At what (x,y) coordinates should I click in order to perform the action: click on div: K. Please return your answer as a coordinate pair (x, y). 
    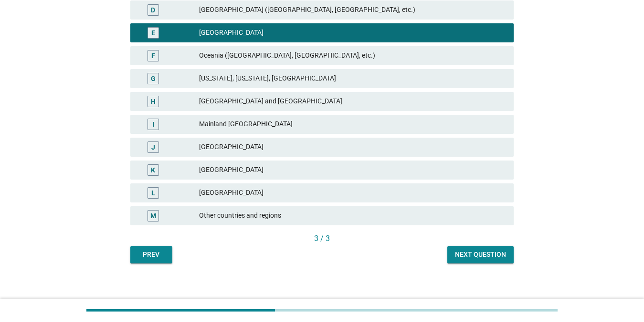
    Looking at the image, I should click on (153, 169).